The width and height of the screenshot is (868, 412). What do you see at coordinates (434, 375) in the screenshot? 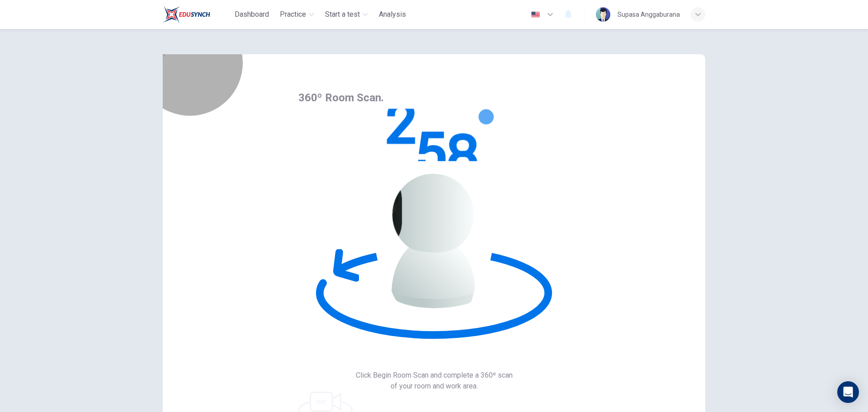
I see `span: Click Begin Room Scan and complete a 360º scan` at bounding box center [434, 375].